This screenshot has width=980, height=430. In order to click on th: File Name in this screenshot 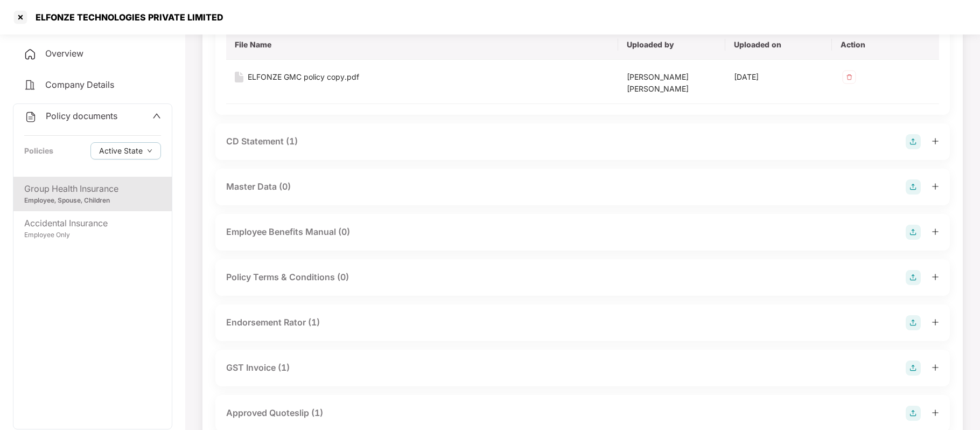, I will do `click(423, 45)`.